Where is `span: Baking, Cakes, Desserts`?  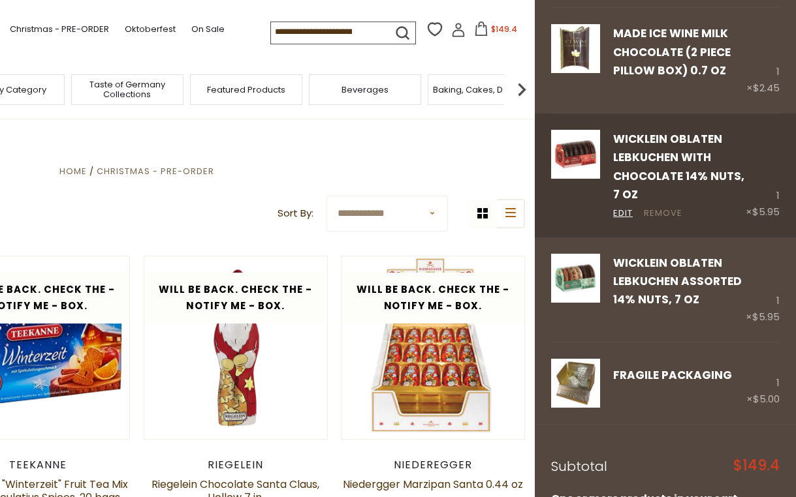 span: Baking, Cakes, Desserts is located at coordinates (483, 89).